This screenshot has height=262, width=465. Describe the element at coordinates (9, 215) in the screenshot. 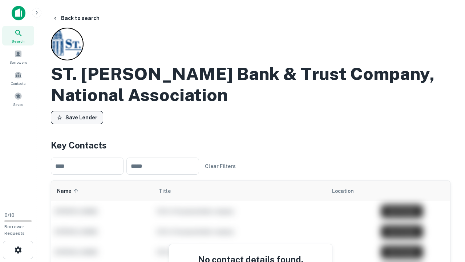

I see `span: 0 / 10` at that location.